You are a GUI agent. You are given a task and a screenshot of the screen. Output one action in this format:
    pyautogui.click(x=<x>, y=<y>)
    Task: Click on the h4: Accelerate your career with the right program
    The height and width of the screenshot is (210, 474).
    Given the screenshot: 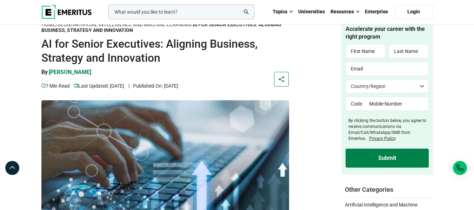 What is the action you would take?
    pyautogui.click(x=387, y=33)
    